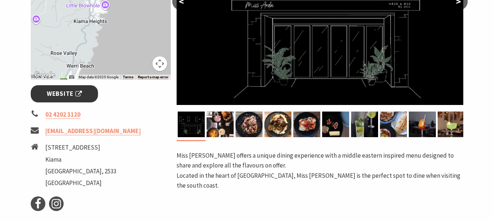  Describe the element at coordinates (81, 159) in the screenshot. I see `li: Kiama` at that location.